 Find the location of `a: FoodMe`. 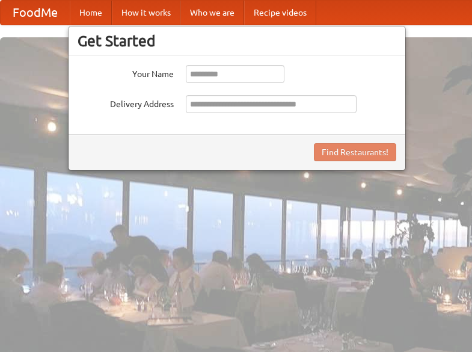

a: FoodMe is located at coordinates (35, 13).